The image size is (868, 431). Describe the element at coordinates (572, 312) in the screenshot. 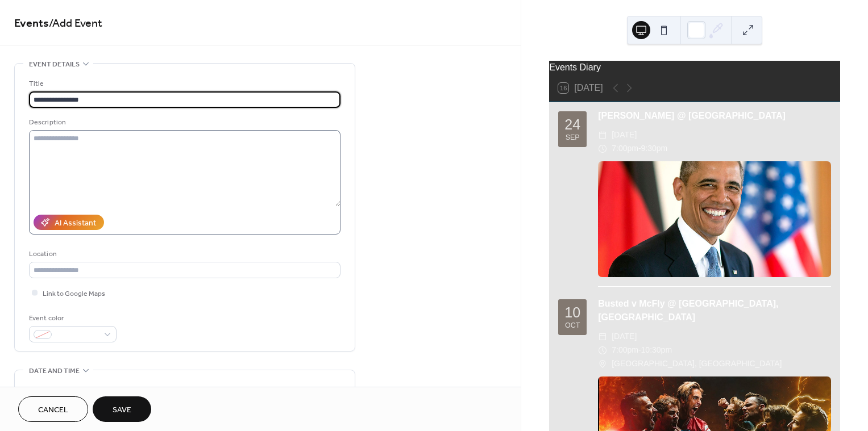

I see `div: 10` at that location.